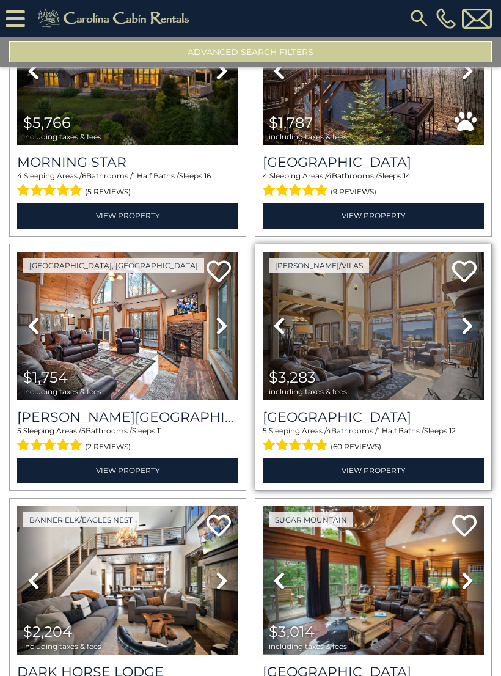 Image resolution: width=501 pixels, height=676 pixels. What do you see at coordinates (108, 447) in the screenshot?
I see `span: (2 reviews)` at bounding box center [108, 447].